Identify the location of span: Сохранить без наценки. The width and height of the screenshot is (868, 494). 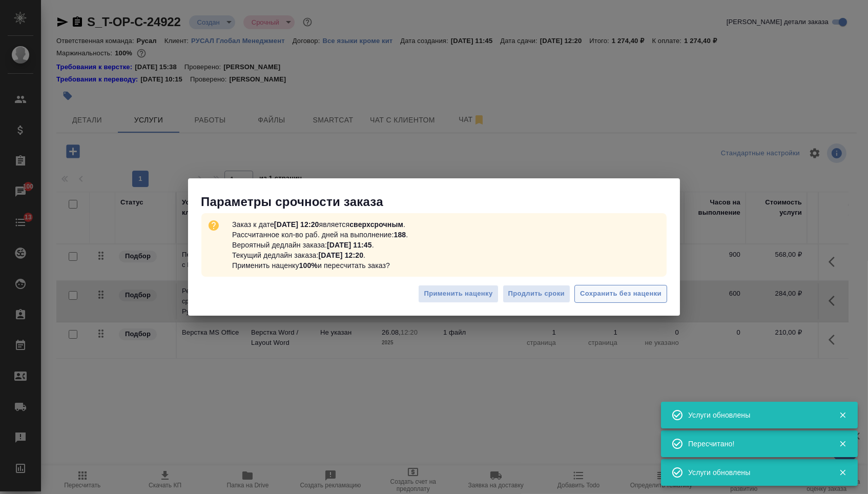
(621, 293).